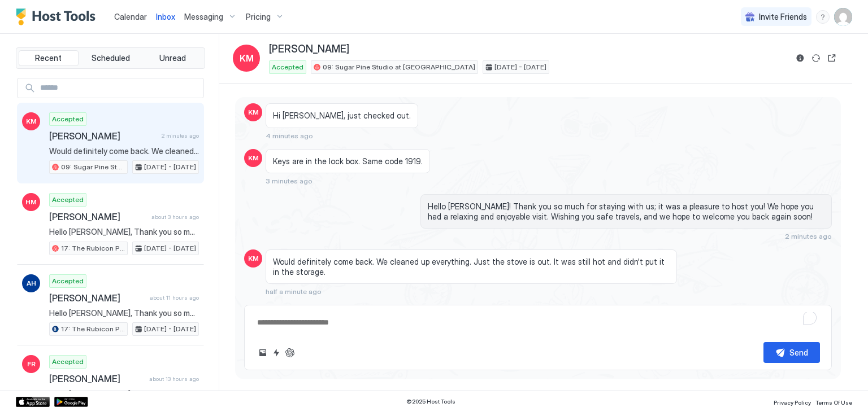 This screenshot has height=412, width=868. I want to click on span: 3 minutes ago, so click(289, 181).